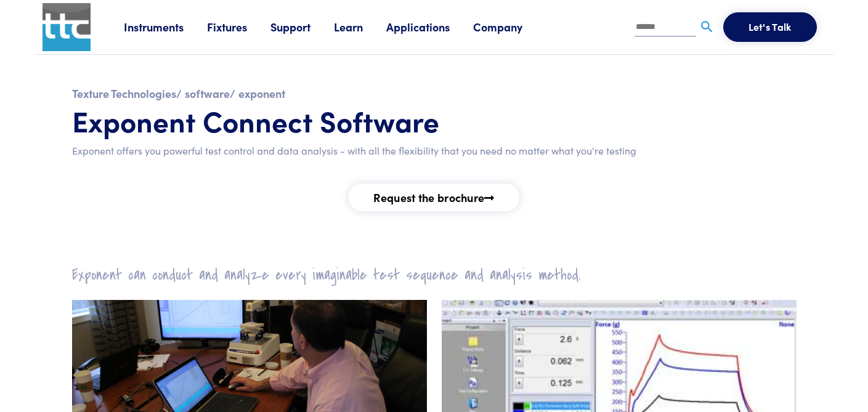  What do you see at coordinates (262, 93) in the screenshot?
I see `a: exponent` at bounding box center [262, 93].